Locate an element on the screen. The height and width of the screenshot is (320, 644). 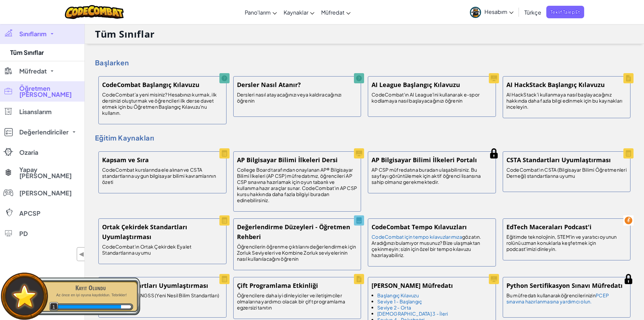
a: Başlangıç ​​Kılavuzu is located at coordinates (398, 295).